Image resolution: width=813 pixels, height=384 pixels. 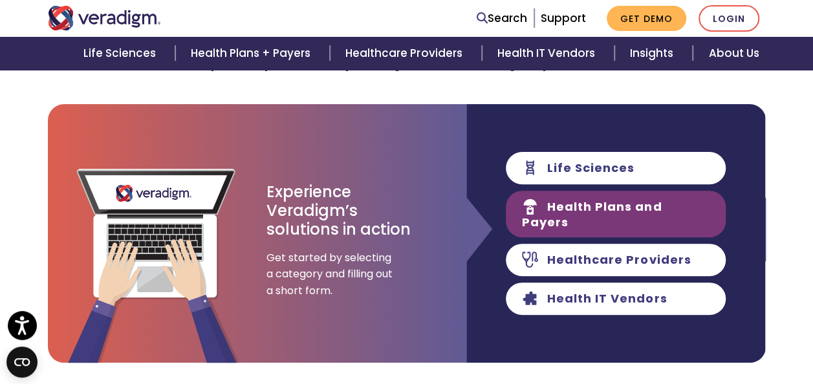 I want to click on a: Insights, so click(x=653, y=53).